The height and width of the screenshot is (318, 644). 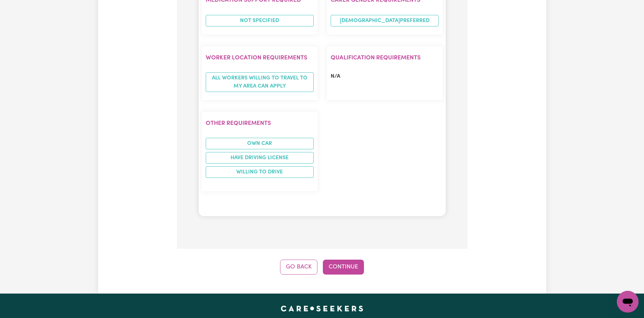 I want to click on li: Have driving license, so click(x=260, y=158).